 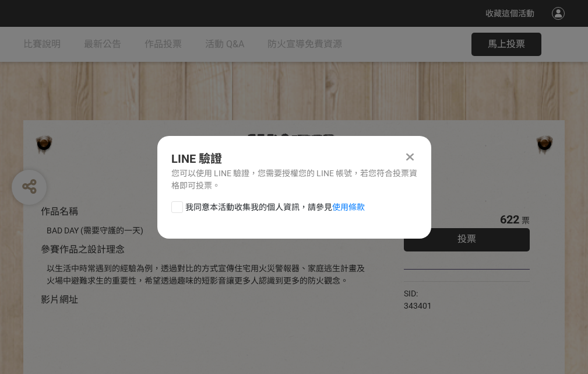 I want to click on a: 防火宣導免費資源, so click(x=305, y=44).